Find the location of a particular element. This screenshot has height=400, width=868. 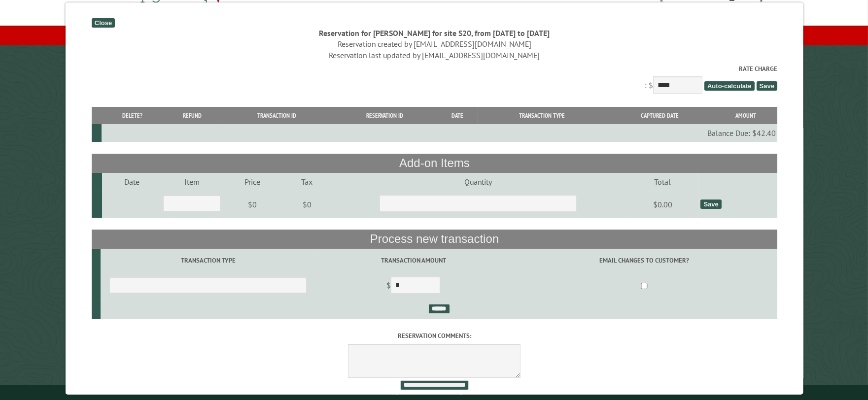

td: Balance Due: $42.40 is located at coordinates (439, 133).